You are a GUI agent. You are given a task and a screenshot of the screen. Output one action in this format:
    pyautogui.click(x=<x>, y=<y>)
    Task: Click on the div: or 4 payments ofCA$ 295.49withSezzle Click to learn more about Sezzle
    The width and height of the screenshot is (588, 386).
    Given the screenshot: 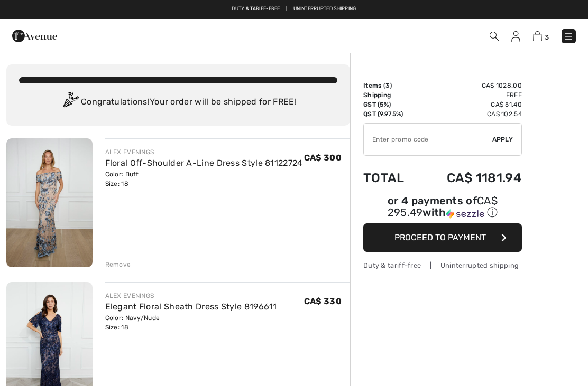 What is the action you would take?
    pyautogui.click(x=442, y=209)
    